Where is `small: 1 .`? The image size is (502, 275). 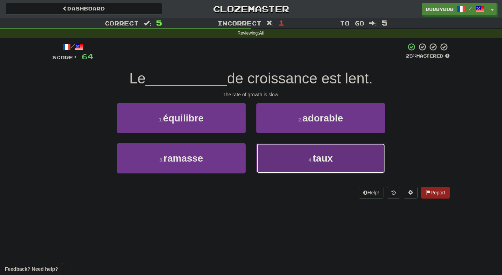
small: 1 . is located at coordinates (161, 120).